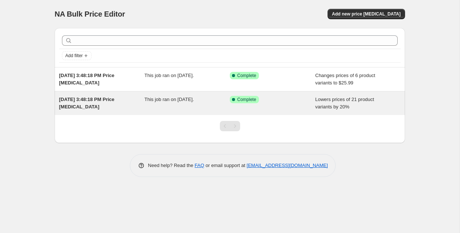 The image size is (460, 233). What do you see at coordinates (345, 103) in the screenshot?
I see `span: Lowers prices of 21 product variants by 20%` at bounding box center [345, 103].